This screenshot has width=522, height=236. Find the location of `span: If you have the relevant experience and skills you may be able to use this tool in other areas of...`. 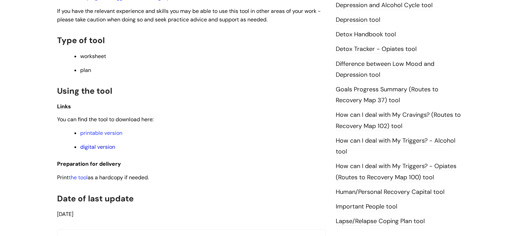

span: If you have the relevant experience and skills you may be able to use this tool in other areas of... is located at coordinates (189, 15).